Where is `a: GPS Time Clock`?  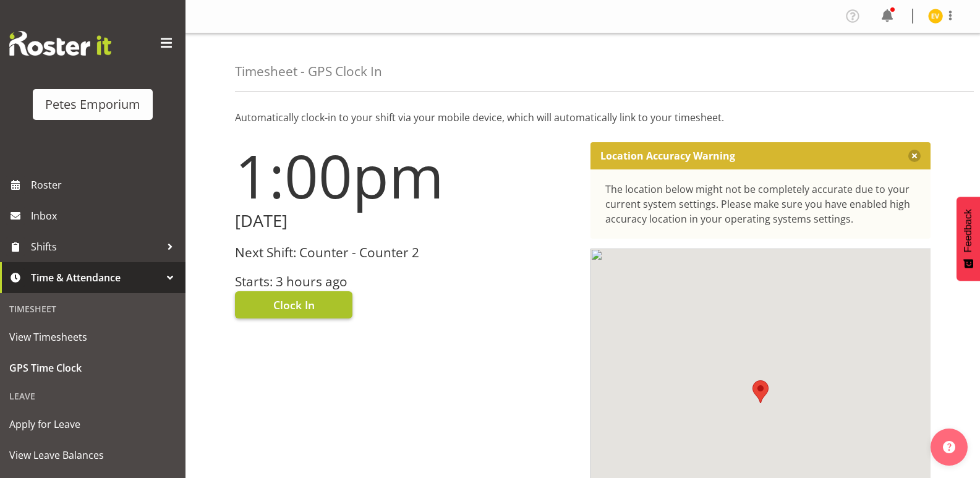 a: GPS Time Clock is located at coordinates (93, 368).